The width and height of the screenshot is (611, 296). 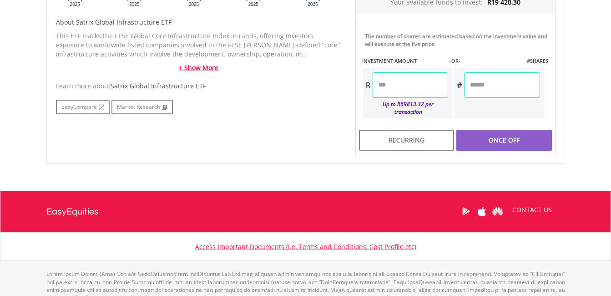 What do you see at coordinates (72, 212) in the screenshot?
I see `a: EasyEquities` at bounding box center [72, 212].